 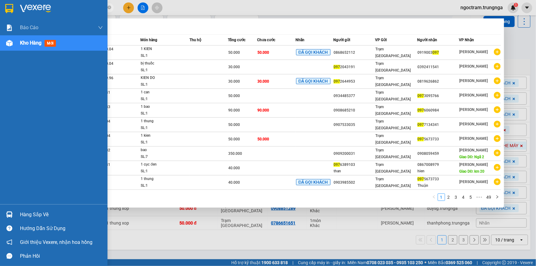 I want to click on img: warehouse-icon, so click(x=9, y=214).